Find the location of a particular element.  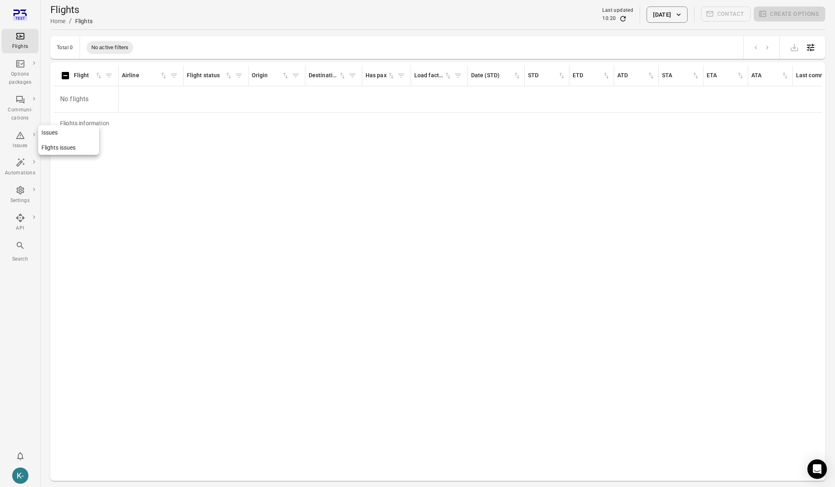

div: Flight status is located at coordinates (206, 76).